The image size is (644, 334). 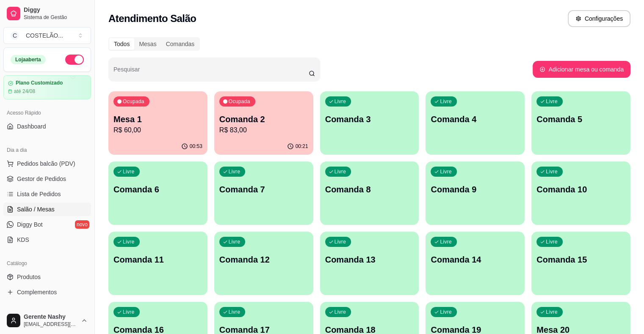 What do you see at coordinates (121, 44) in the screenshot?
I see `div: Todos` at bounding box center [121, 44].